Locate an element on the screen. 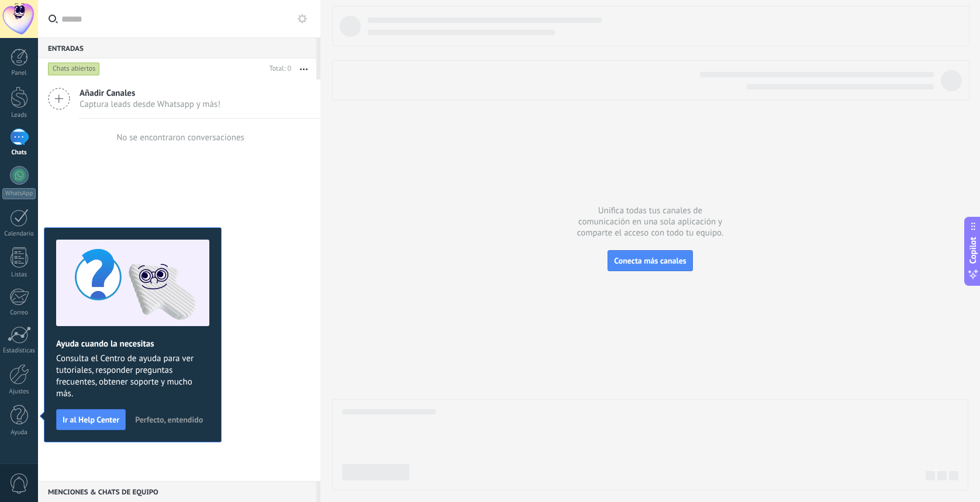  div: Correo is located at coordinates (20, 313).